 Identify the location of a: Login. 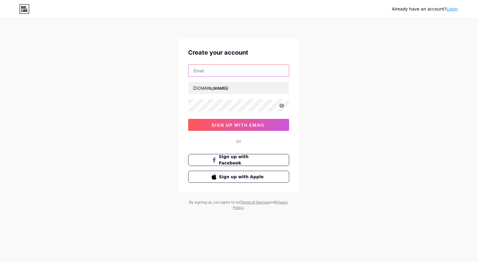
(452, 9).